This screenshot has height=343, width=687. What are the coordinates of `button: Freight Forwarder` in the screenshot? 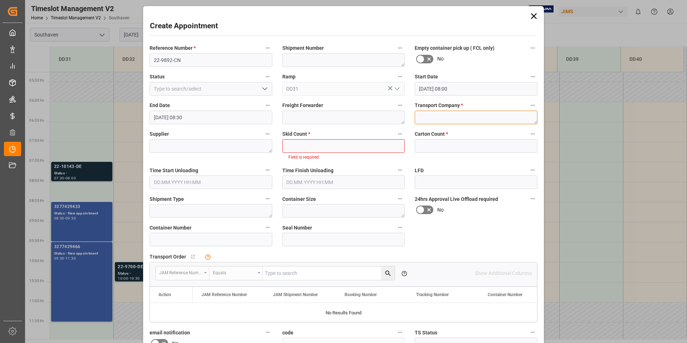 It's located at (400, 105).